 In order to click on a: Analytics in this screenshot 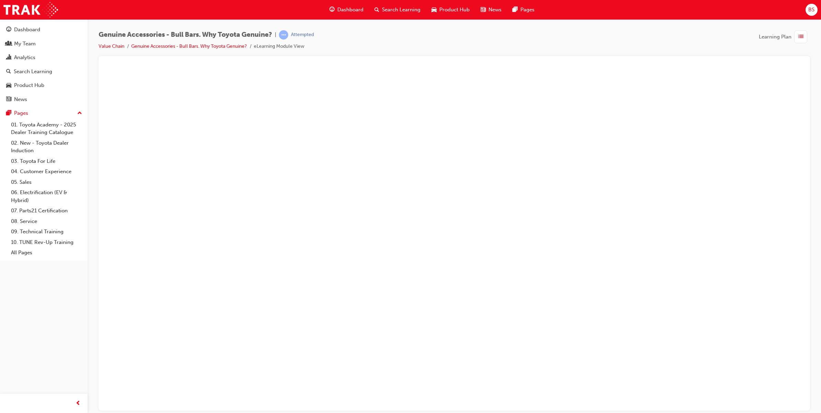, I will do `click(44, 57)`.